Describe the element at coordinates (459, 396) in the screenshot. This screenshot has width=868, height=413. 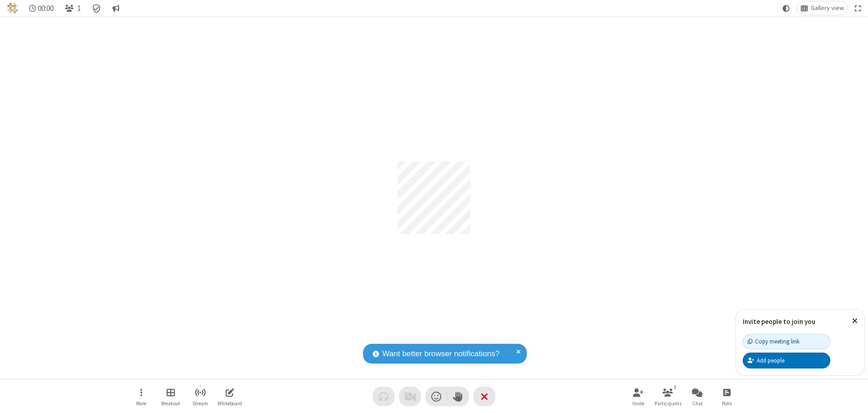
I see `button: Raise hand` at that location.